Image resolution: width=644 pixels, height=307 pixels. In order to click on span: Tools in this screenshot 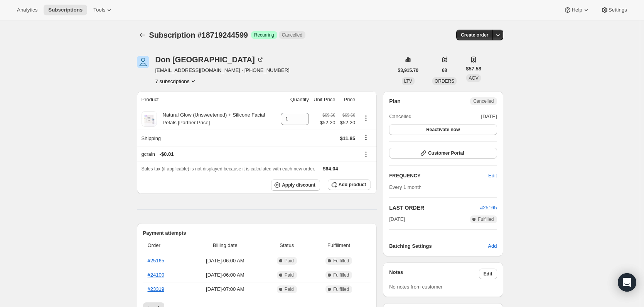, I will do `click(99, 10)`.